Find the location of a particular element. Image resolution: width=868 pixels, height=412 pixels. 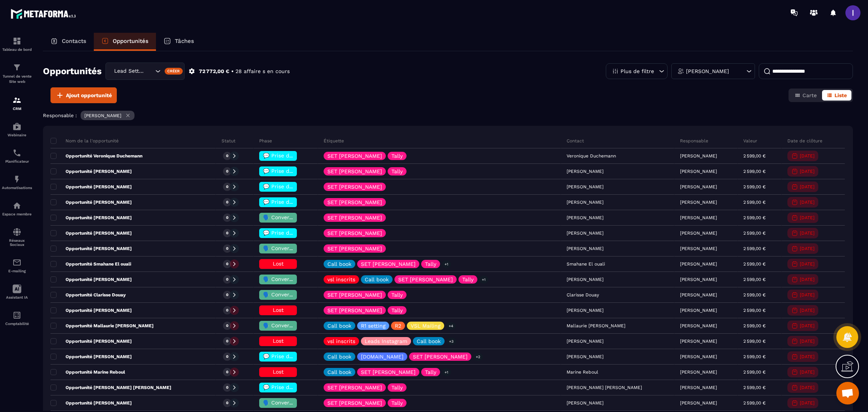

a: Opportunités is located at coordinates (125, 42).